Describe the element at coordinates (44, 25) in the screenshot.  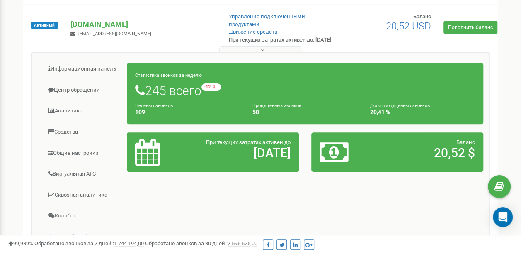
I see `span: Активный` at that location.